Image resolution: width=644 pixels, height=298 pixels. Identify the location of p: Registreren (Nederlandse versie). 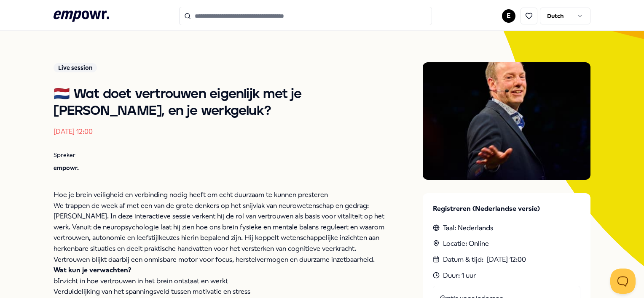
(507, 209).